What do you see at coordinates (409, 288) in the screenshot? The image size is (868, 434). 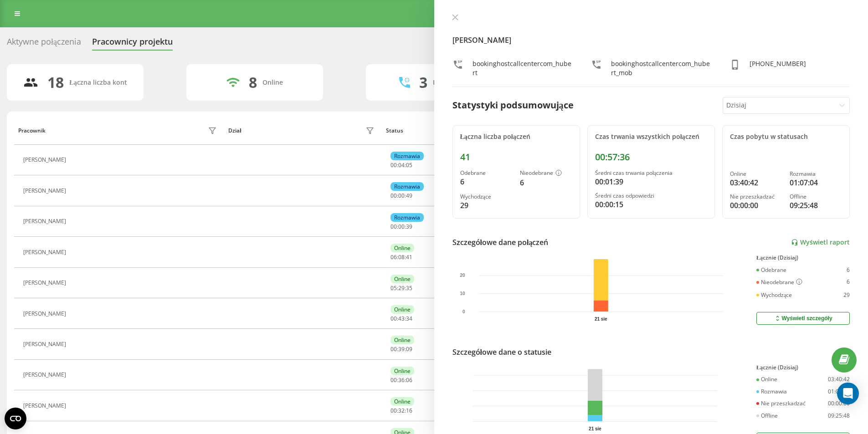 I see `span: 35` at bounding box center [409, 288].